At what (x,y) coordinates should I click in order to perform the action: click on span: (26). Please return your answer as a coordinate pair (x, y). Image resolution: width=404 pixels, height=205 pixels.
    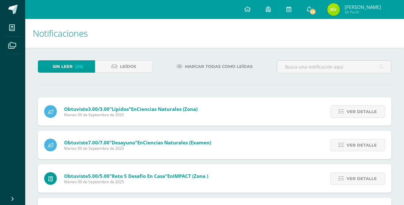
    Looking at the image, I should click on (79, 66).